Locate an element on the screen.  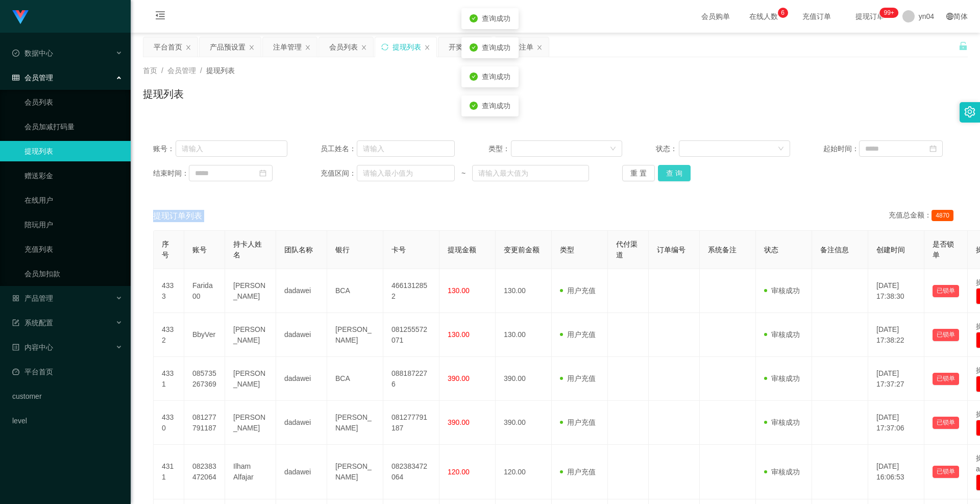
td: 081277791187 is located at coordinates (204, 423).